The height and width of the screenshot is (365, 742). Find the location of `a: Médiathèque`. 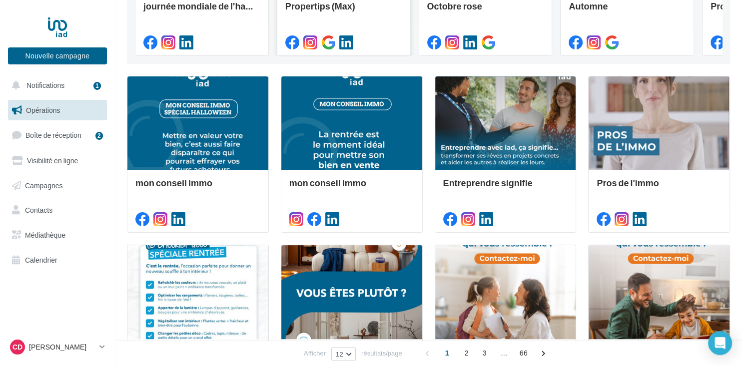

a: Médiathèque is located at coordinates (57, 235).